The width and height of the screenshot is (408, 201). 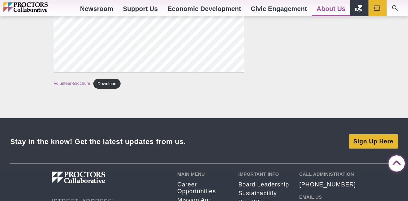 I want to click on h2: Important Info, so click(x=264, y=174).